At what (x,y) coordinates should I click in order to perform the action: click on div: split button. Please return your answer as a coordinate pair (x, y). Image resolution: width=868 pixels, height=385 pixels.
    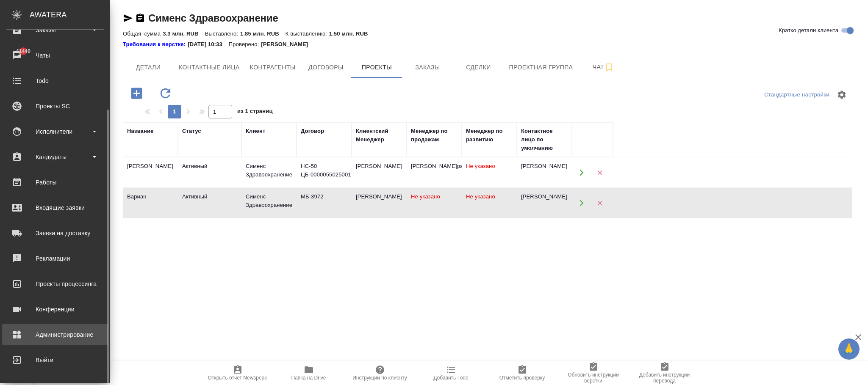
    Looking at the image, I should click on (797, 95).